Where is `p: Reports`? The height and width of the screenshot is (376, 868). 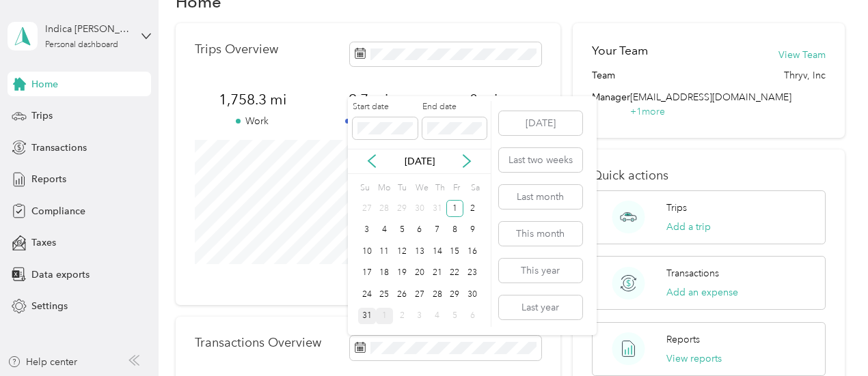 p: Reports is located at coordinates (683, 340).